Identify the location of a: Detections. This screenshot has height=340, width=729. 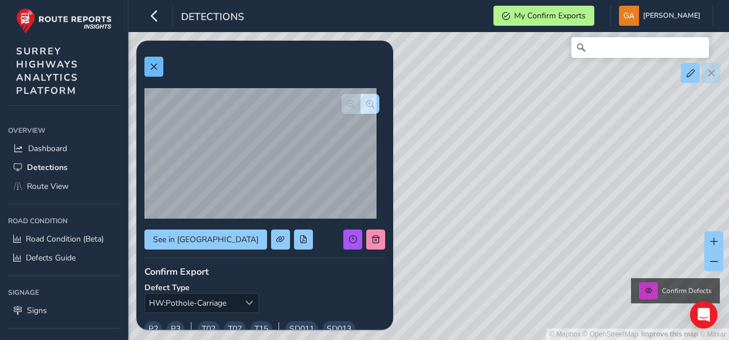
(64, 167).